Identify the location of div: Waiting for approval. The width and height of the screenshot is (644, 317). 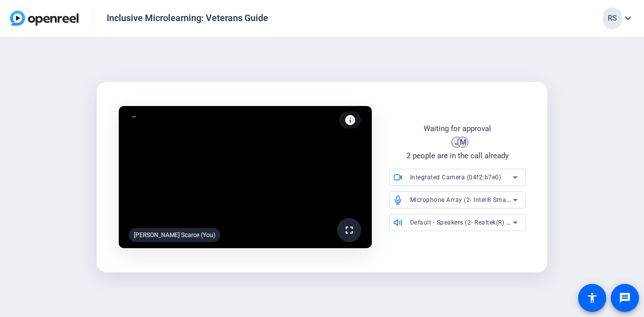
(458, 129).